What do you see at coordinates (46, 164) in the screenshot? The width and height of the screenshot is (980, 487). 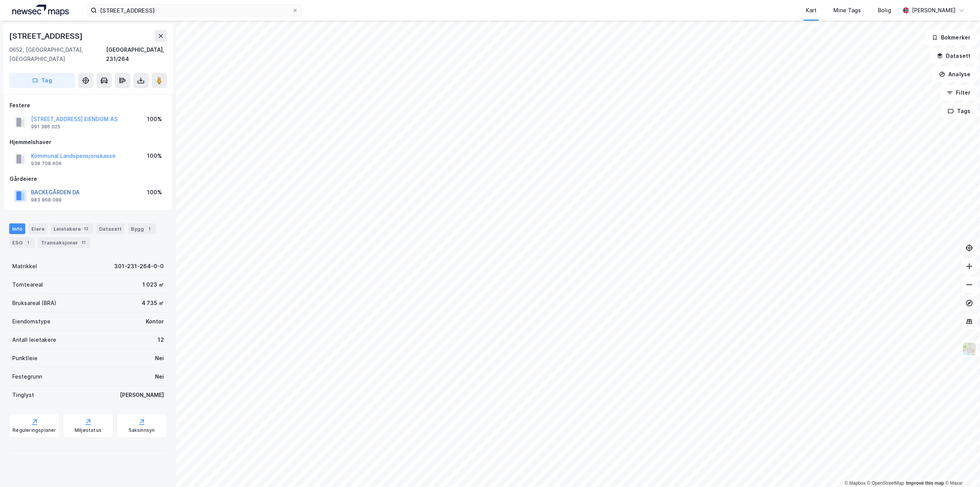 I see `div: 938 708 606` at bounding box center [46, 164].